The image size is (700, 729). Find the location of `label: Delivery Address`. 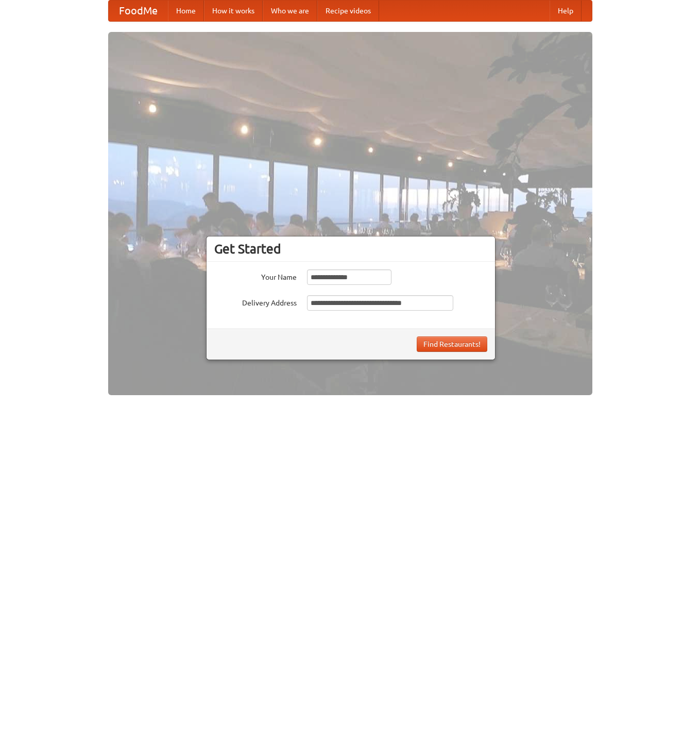

label: Delivery Address is located at coordinates (256, 301).